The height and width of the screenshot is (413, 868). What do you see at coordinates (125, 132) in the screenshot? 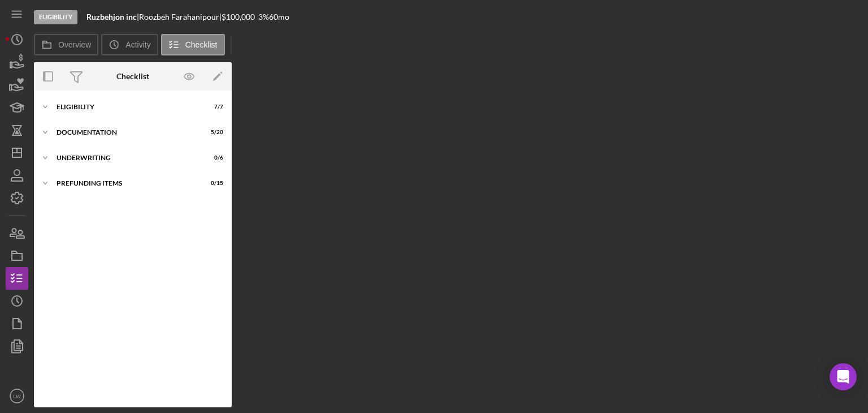
I see `div: Documentation` at bounding box center [125, 132].